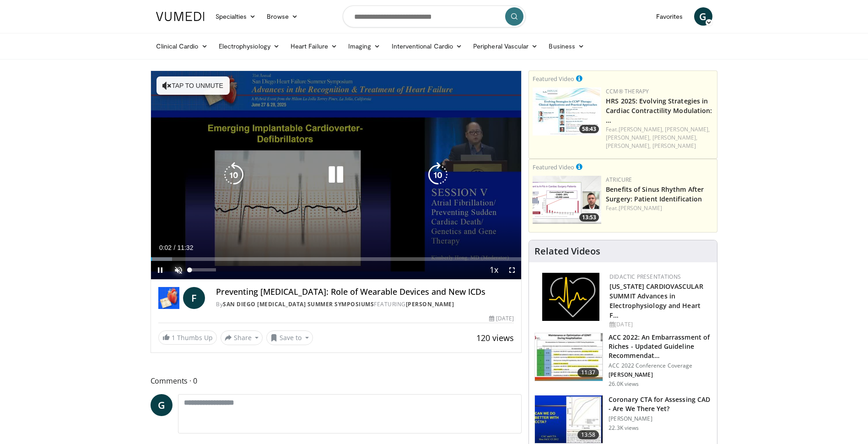  What do you see at coordinates (434, 16) in the screenshot?
I see `input: Search topics, interventions` at bounding box center [434, 16].